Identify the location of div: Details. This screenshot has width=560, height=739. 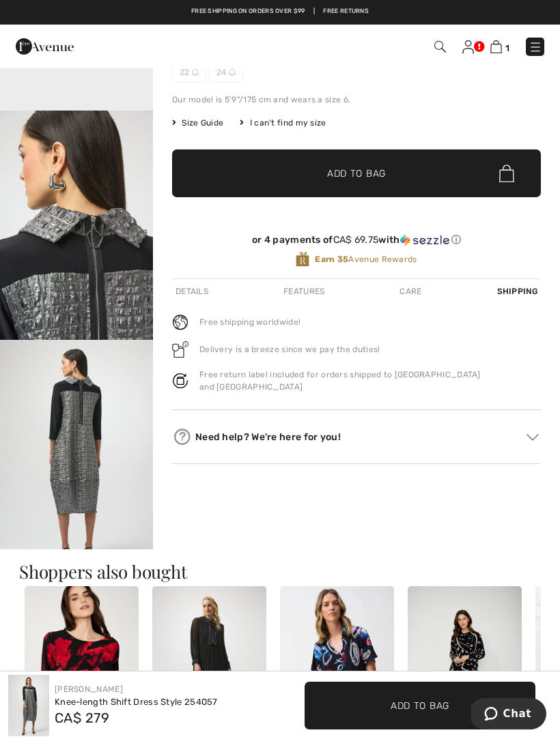
(192, 291).